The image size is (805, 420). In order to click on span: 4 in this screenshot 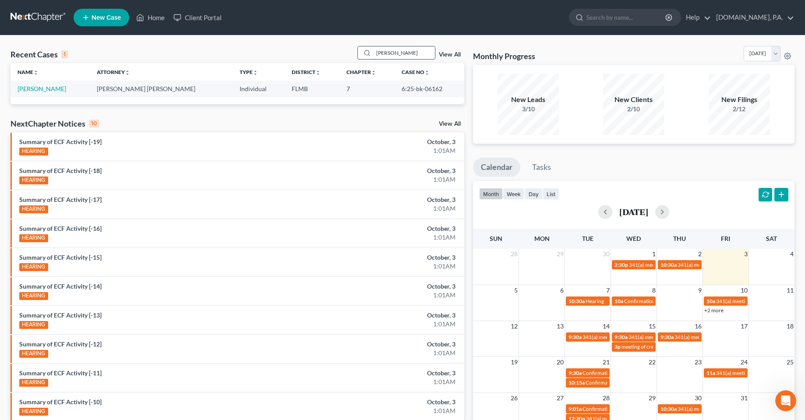, I will do `click(792, 254)`.